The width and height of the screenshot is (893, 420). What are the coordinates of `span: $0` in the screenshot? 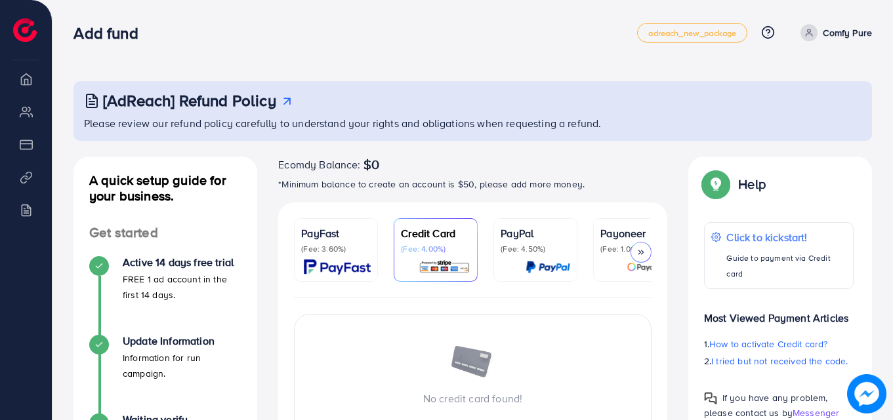 It's located at (371, 165).